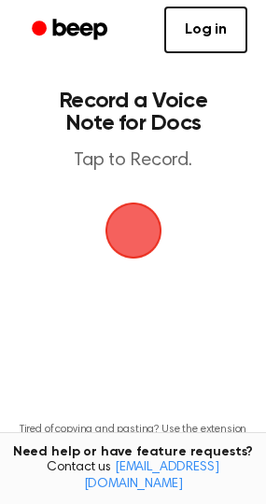  What do you see at coordinates (134, 231) in the screenshot?
I see `img: Beep Logo` at bounding box center [134, 231].